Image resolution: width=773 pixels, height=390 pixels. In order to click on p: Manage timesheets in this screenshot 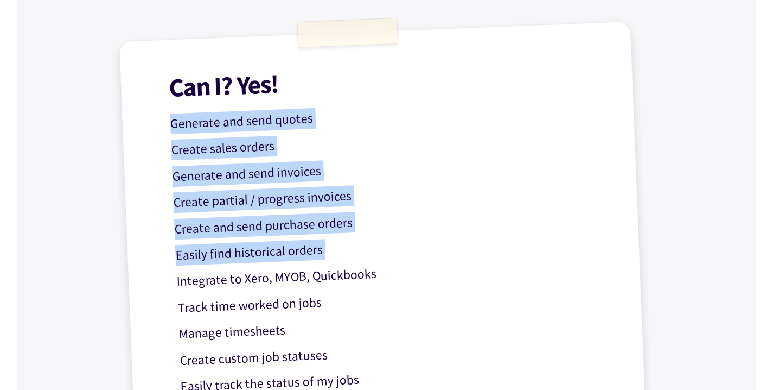, I will do `click(395, 326)`.